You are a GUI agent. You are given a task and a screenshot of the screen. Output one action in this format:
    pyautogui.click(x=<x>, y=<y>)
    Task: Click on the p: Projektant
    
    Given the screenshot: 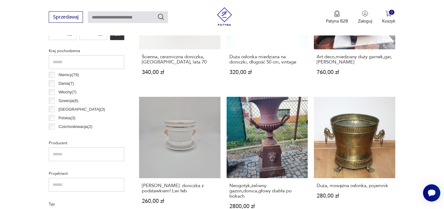 What is the action you would take?
    pyautogui.click(x=86, y=174)
    